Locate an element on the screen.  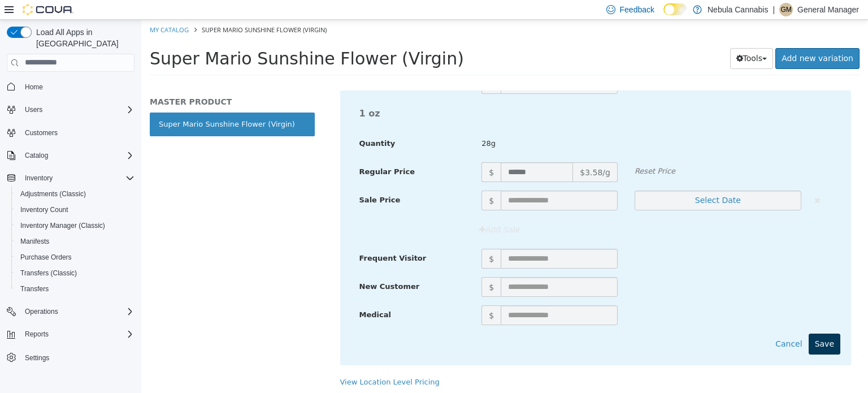
a: Adjustments (Classic) is located at coordinates (53, 193).